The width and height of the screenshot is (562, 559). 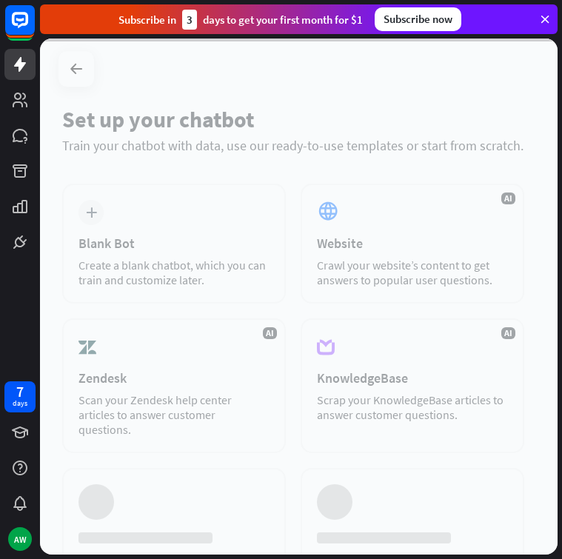 I want to click on div: Subscribe now, so click(x=418, y=19).